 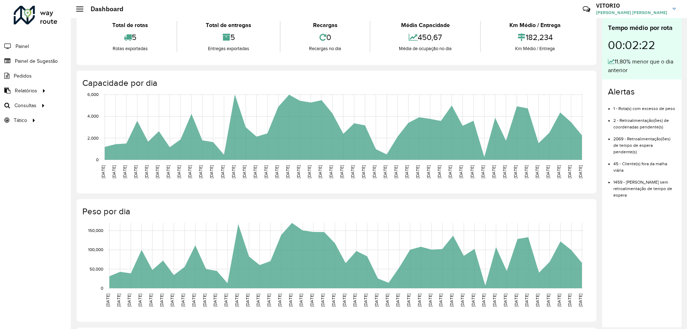 What do you see at coordinates (93, 116) in the screenshot?
I see `text: 4,000` at bounding box center [93, 116].